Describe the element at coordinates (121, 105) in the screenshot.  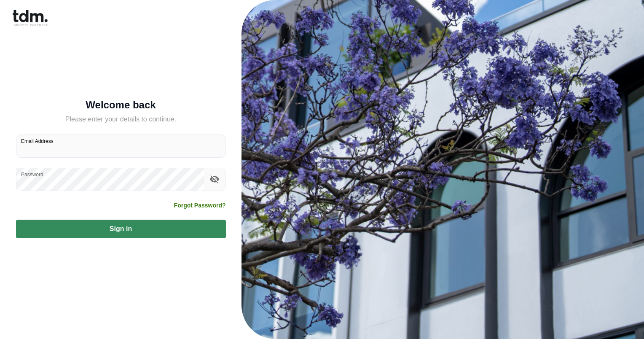
I see `h5: Welcome back` at that location.